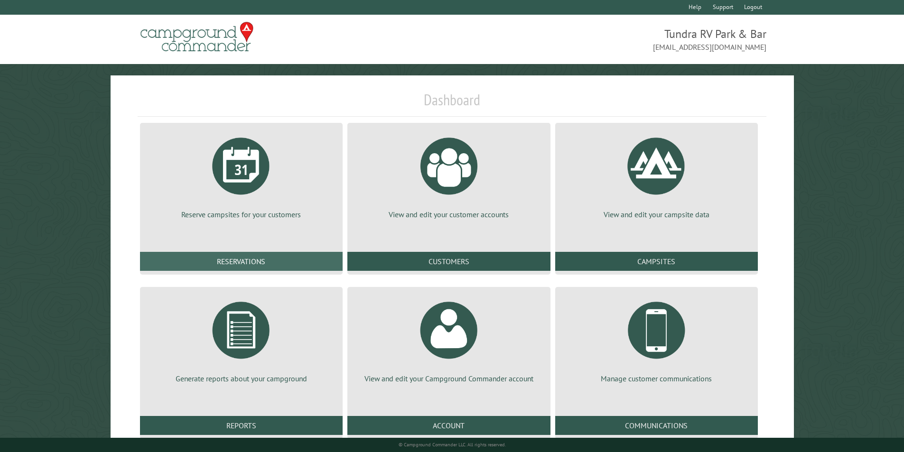  Describe the element at coordinates (449, 175) in the screenshot. I see `a: View and edit your customer accounts` at that location.